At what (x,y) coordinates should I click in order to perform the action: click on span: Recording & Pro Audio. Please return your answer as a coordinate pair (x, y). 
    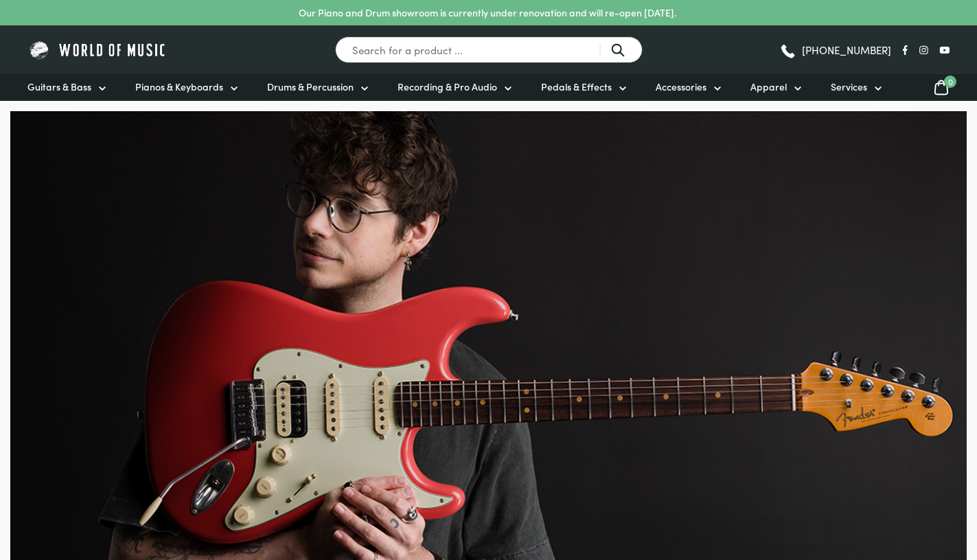
    Looking at the image, I should click on (447, 86).